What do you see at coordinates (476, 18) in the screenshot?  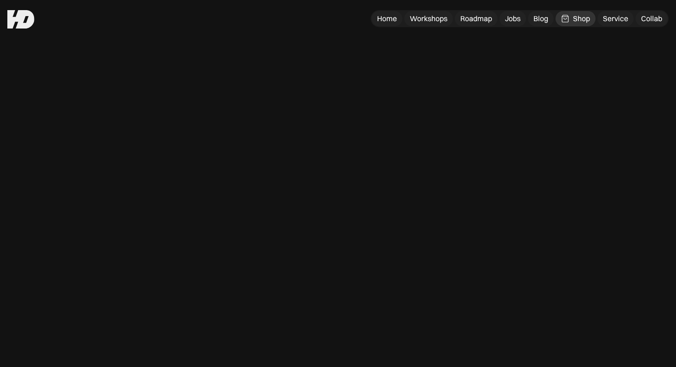 I see `div: Roadmap` at bounding box center [476, 18].